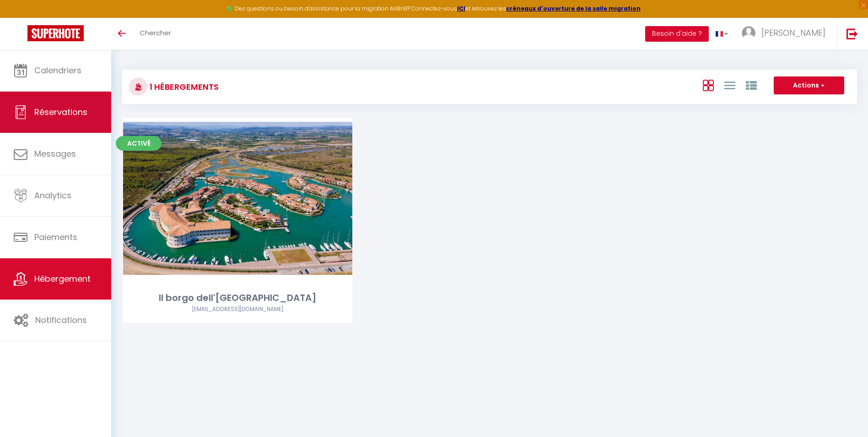 The width and height of the screenshot is (868, 437). What do you see at coordinates (62, 278) in the screenshot?
I see `span: Hébergement` at bounding box center [62, 278].